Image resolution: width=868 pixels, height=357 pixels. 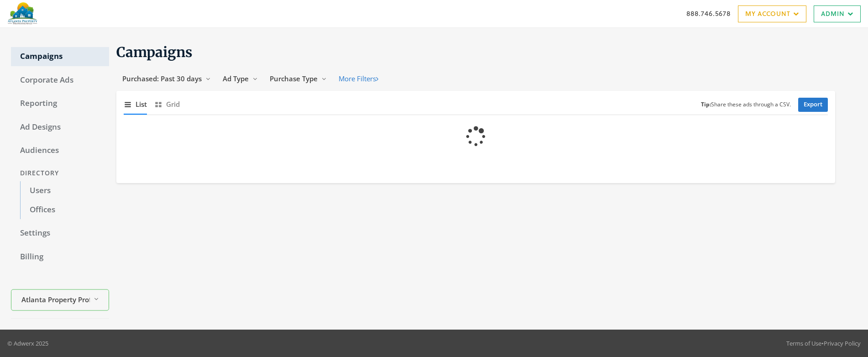 What do you see at coordinates (772, 14) in the screenshot?
I see `a: My Account` at bounding box center [772, 14].